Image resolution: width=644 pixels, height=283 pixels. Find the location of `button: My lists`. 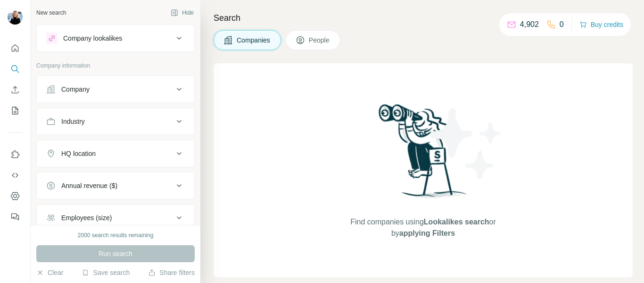

button: My lists is located at coordinates (15, 110).